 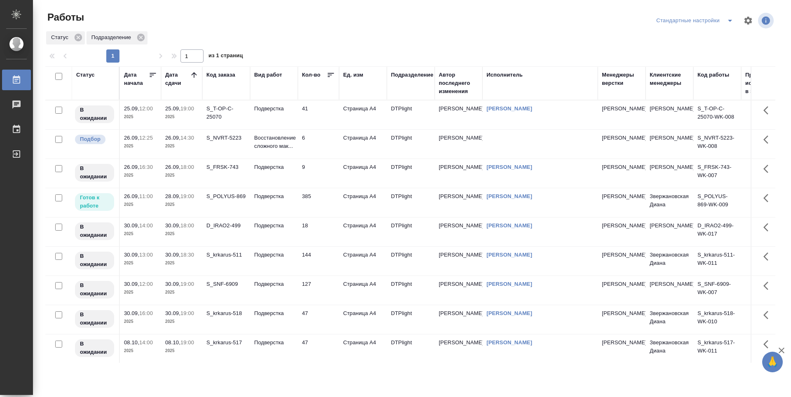 What do you see at coordinates (268, 75) in the screenshot?
I see `div: Вид работ` at bounding box center [268, 75].